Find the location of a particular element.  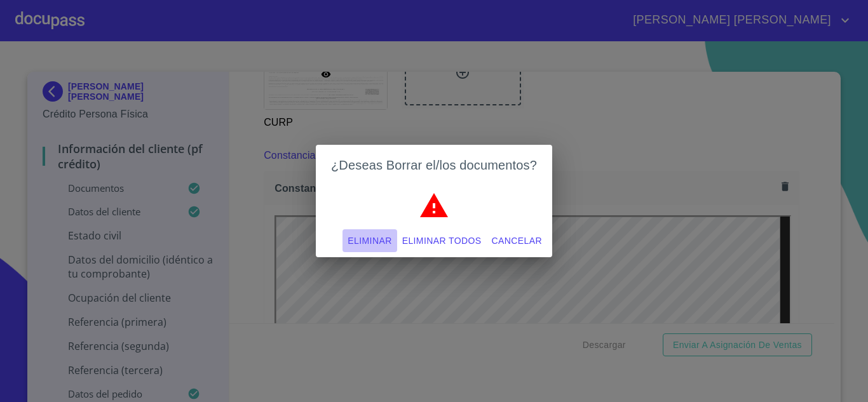

button: Cancelar is located at coordinates (517, 240).